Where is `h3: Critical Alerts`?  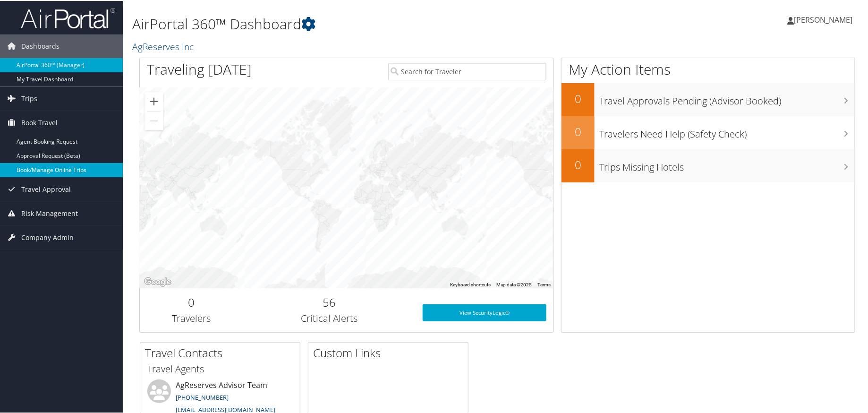
h3: Critical Alerts is located at coordinates (329, 317).